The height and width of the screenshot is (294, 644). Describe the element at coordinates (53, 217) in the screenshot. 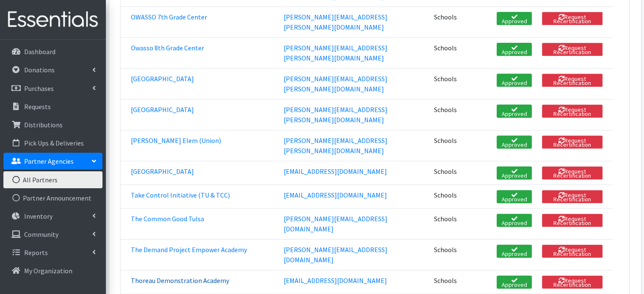

I see `a: Inventory` at that location.